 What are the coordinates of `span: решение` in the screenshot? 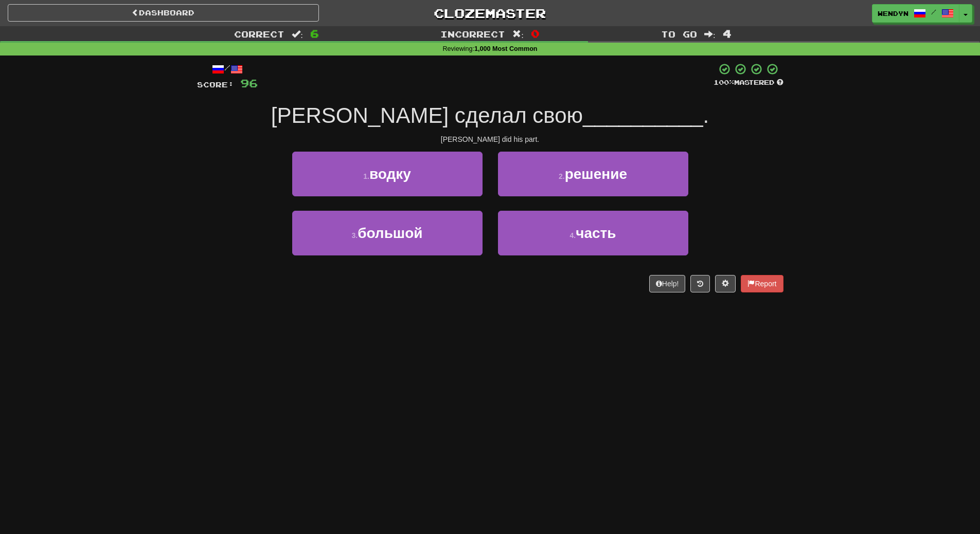 It's located at (596, 174).